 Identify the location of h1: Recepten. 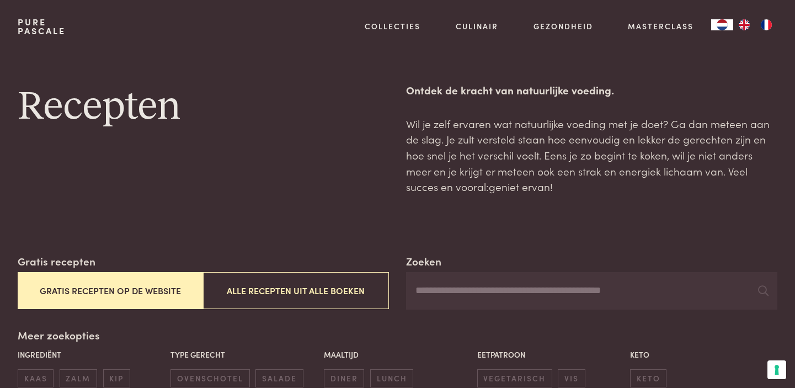
(203, 107).